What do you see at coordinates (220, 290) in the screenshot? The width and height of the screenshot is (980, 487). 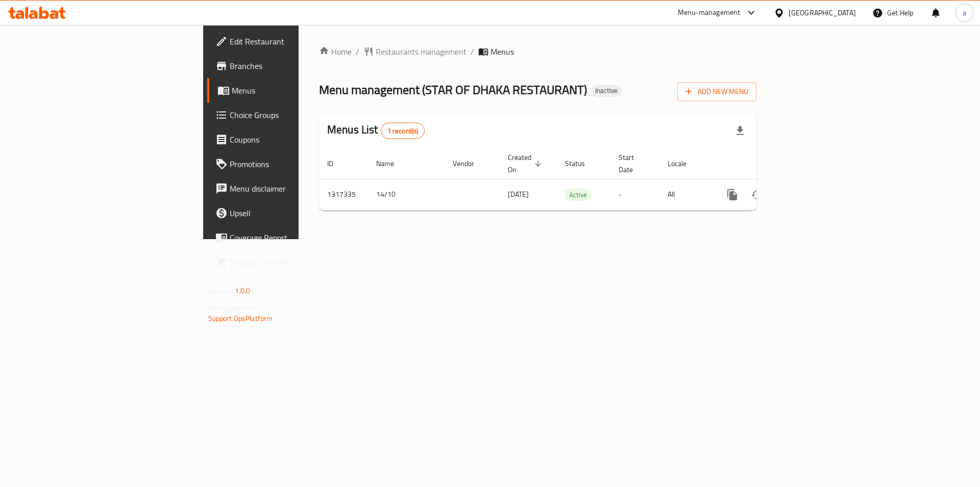 I see `span: Version:` at bounding box center [220, 290].